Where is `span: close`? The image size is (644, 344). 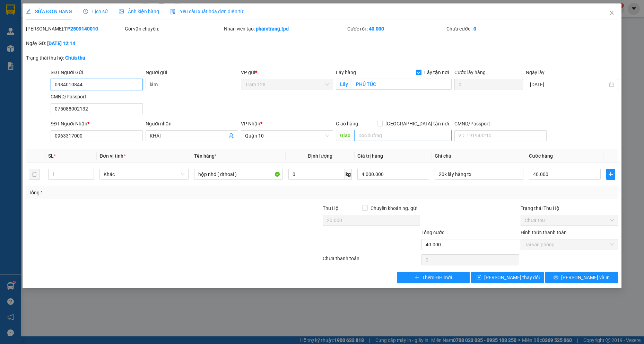
span: close is located at coordinates (612, 13).